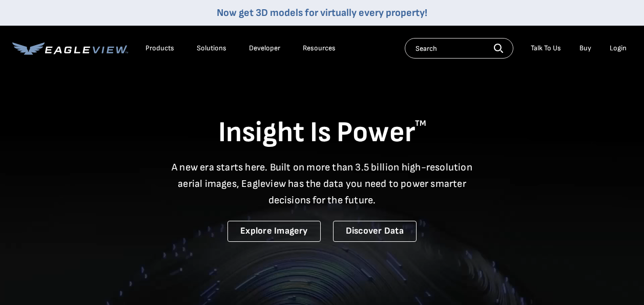 The width and height of the screenshot is (644, 305). What do you see at coordinates (274, 231) in the screenshot?
I see `a: Explore Imagery` at bounding box center [274, 231].